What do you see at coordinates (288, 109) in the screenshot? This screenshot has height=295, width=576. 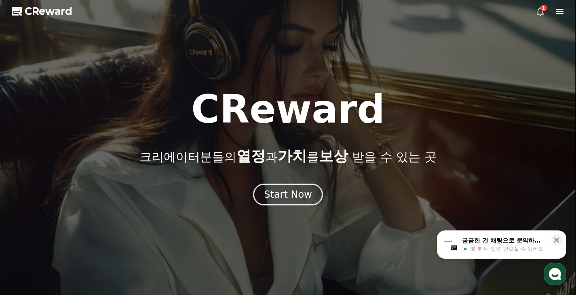 I see `h1: CReward` at bounding box center [288, 109].